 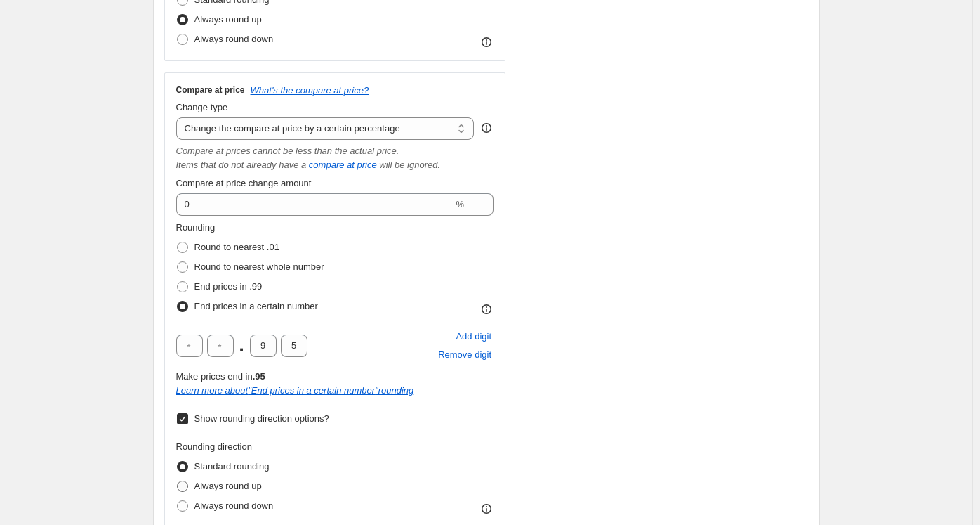 I want to click on span: Round to nearest .01, so click(x=237, y=246).